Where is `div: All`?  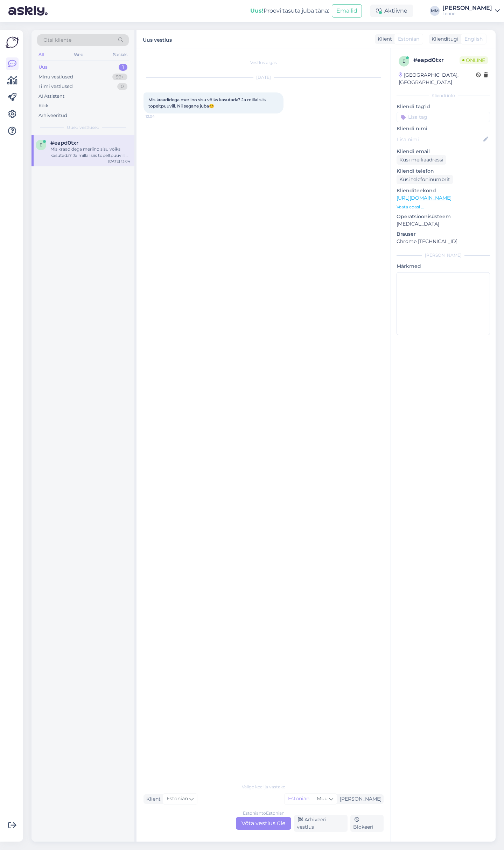
div: All is located at coordinates (41, 54).